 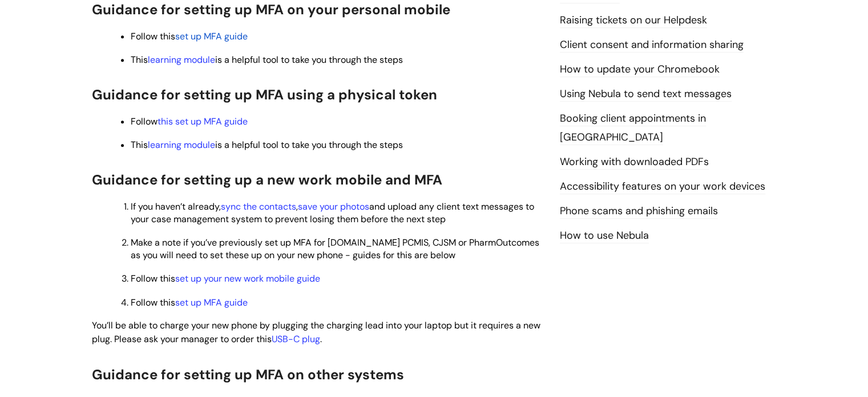 What do you see at coordinates (258, 206) in the screenshot?
I see `a: sync the contacts` at bounding box center [258, 206].